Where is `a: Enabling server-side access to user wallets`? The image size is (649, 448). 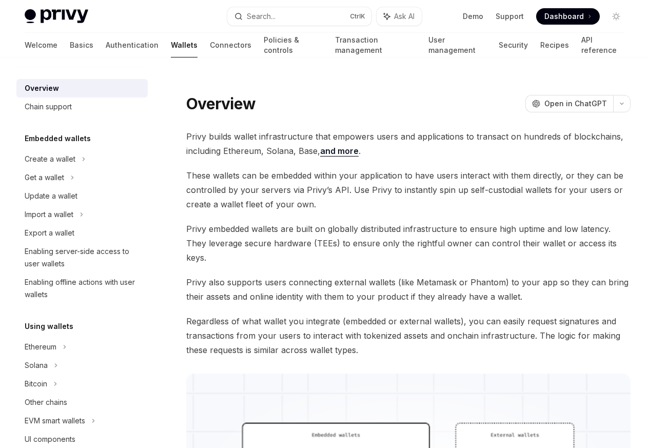 a: Enabling server-side access to user wallets is located at coordinates (82, 258).